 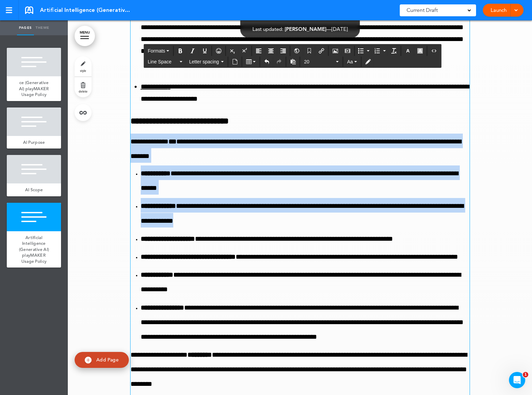 What do you see at coordinates (283, 51) in the screenshot?
I see `div: Align right` at bounding box center [283, 51].